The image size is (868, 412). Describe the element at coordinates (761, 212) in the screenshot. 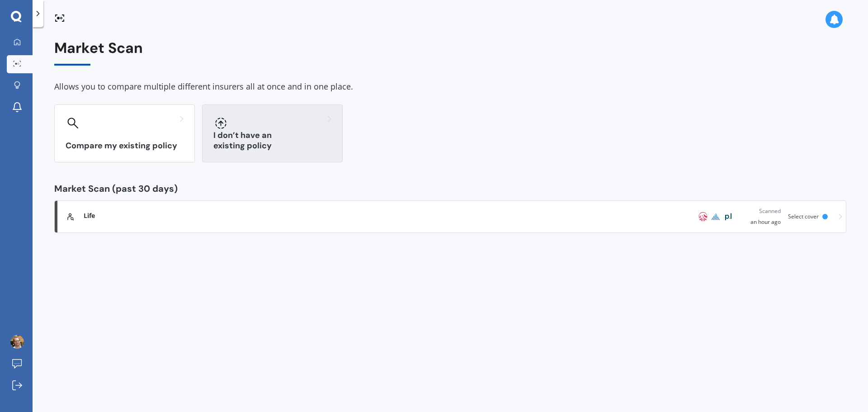

I see `div: Scanned` at that location.